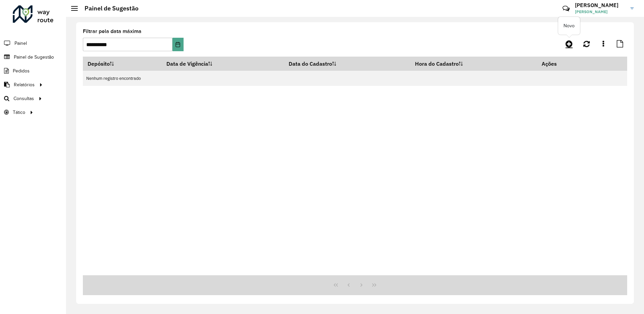  What do you see at coordinates (569, 26) in the screenshot?
I see `div: Novo` at bounding box center [569, 26].